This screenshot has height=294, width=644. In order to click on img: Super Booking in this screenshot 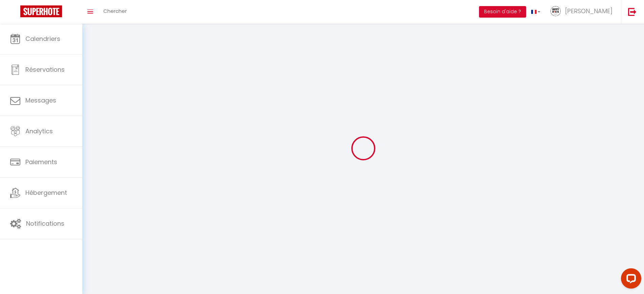, I will do `click(41, 11)`.